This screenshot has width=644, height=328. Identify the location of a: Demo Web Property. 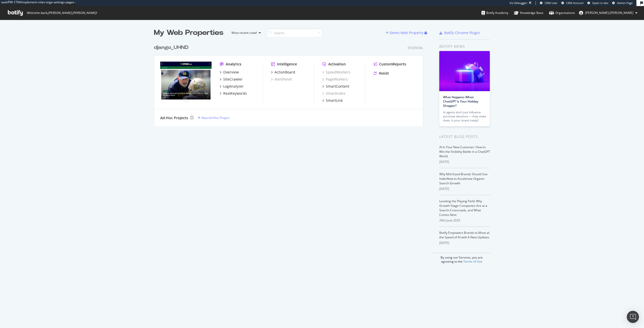
(405, 33).